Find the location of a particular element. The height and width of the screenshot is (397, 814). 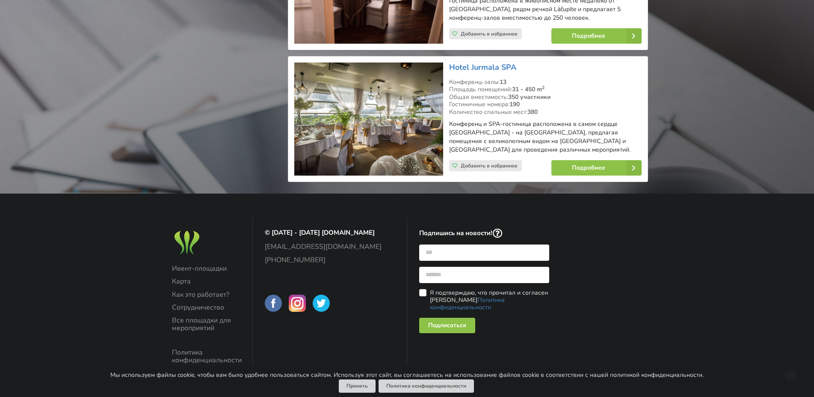

sup: 2 is located at coordinates (543, 87).